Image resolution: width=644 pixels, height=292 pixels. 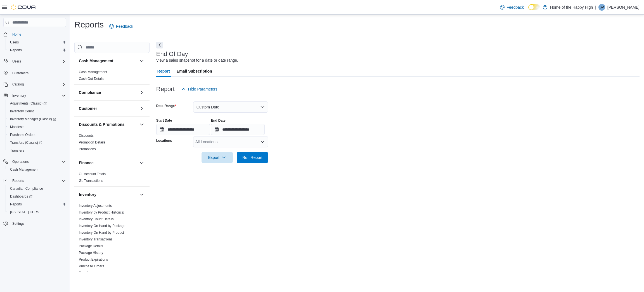 I want to click on button: Manifests, so click(x=37, y=127).